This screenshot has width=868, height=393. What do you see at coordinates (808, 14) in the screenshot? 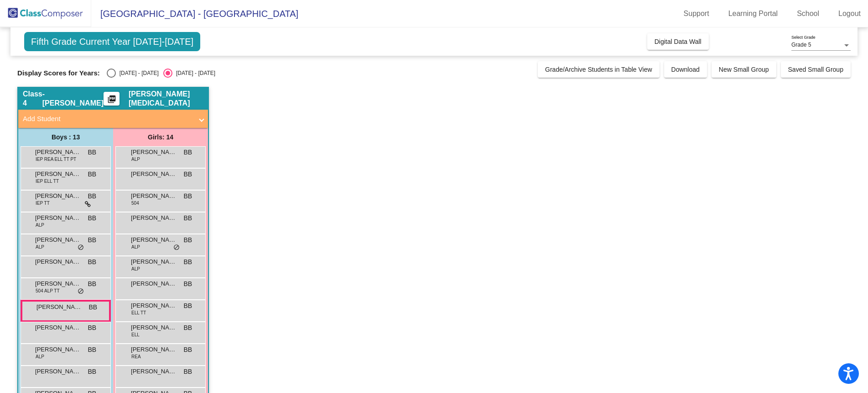
I see `a: School` at bounding box center [808, 14].